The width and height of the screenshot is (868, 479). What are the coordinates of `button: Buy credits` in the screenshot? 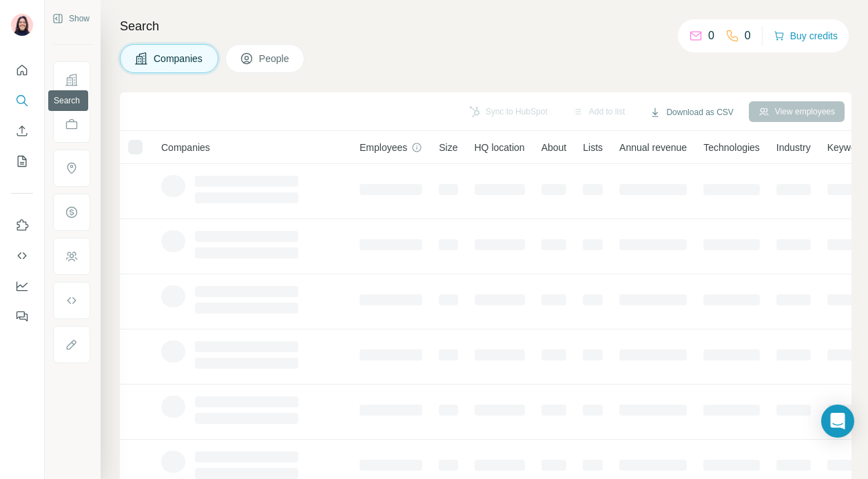 It's located at (805, 35).